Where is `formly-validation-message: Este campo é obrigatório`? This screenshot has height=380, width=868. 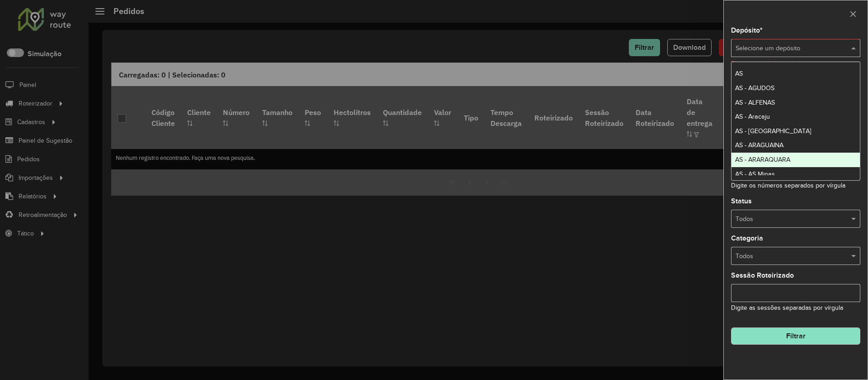
formly-validation-message: Este campo é obrigatório is located at coordinates (765, 63).